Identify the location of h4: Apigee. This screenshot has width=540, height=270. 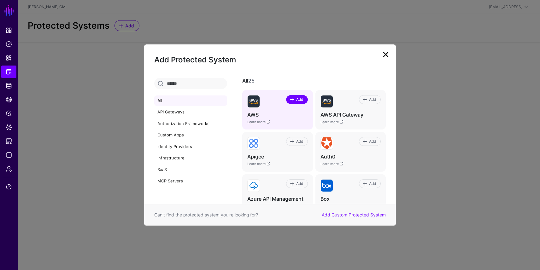
(277, 157).